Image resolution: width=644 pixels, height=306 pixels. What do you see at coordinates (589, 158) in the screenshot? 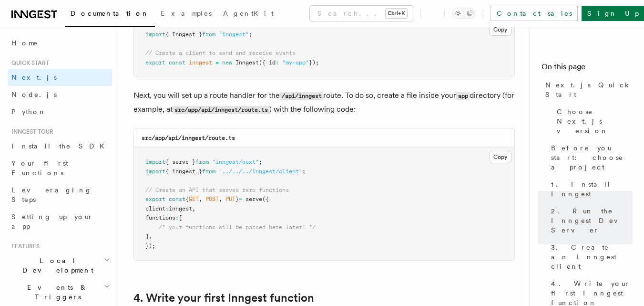
I see `a: Before you start: choose a project` at bounding box center [589, 158].